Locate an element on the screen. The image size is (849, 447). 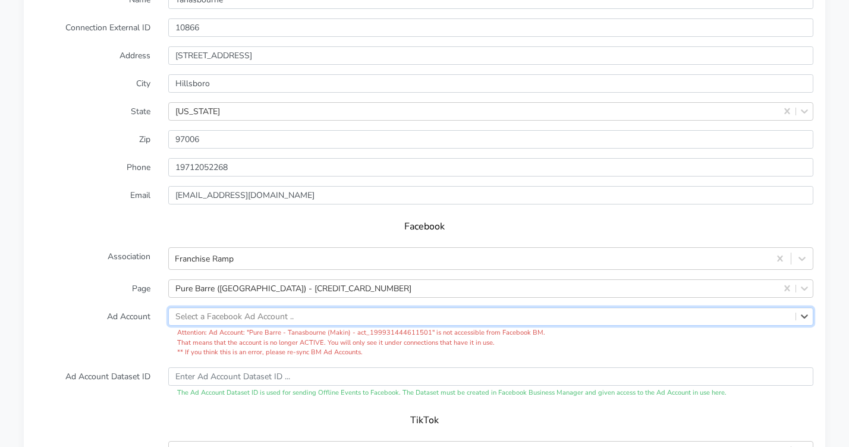
h5: Facebook is located at coordinates (424, 226).